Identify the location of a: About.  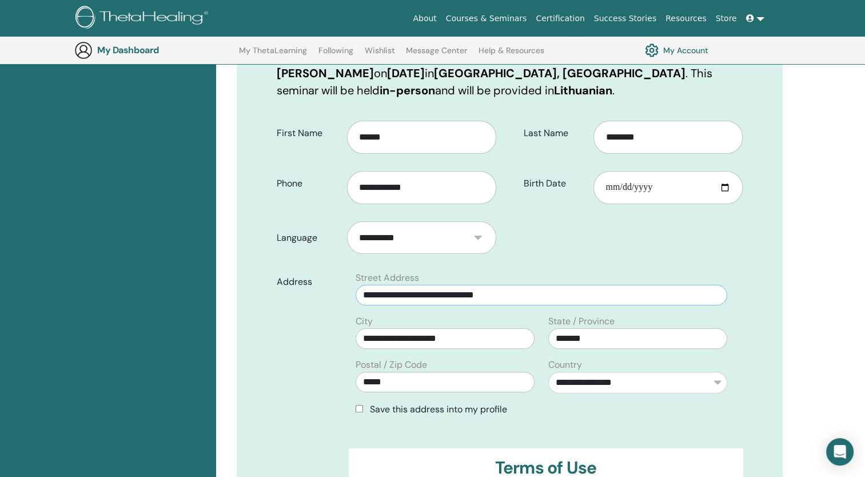
(424, 18).